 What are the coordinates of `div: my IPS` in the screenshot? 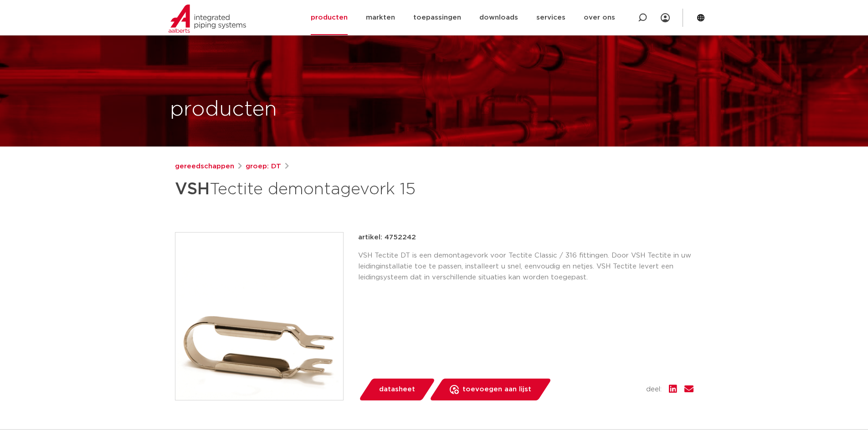 It's located at (665, 18).